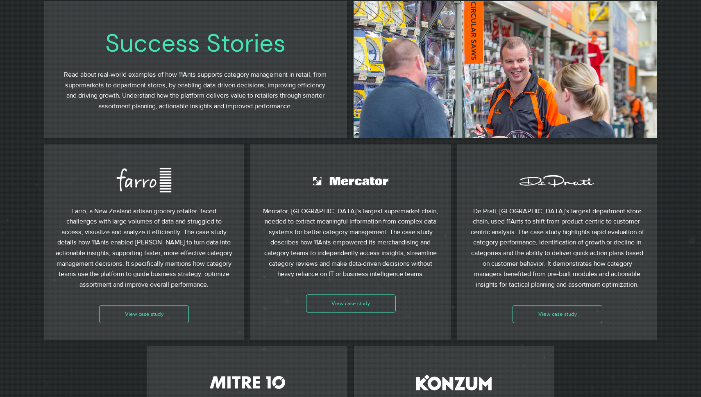  Describe the element at coordinates (144, 248) in the screenshot. I see `p: Farro, a New Zealand artisan grocery retailer, faced challenges with large volumes of data and st...` at that location.